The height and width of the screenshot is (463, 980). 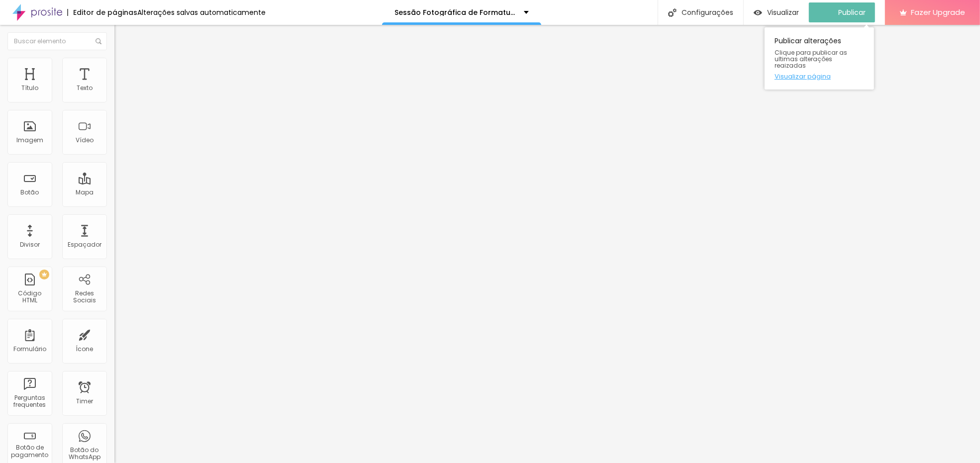 I want to click on div: Título, so click(x=30, y=88).